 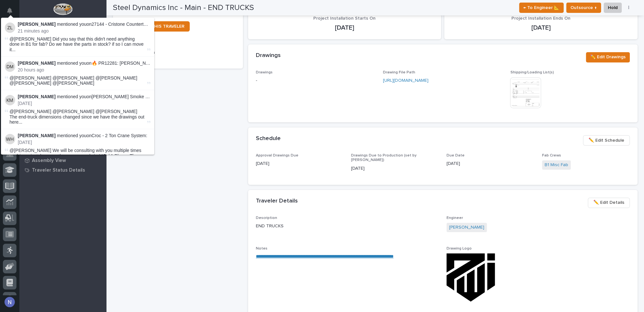 I want to click on span: Fab Crews, so click(x=551, y=156).